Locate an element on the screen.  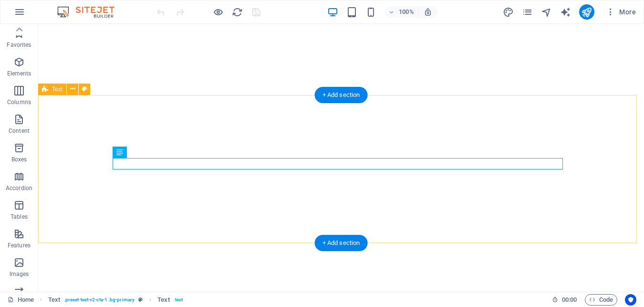
button: Code is located at coordinates (602, 300).